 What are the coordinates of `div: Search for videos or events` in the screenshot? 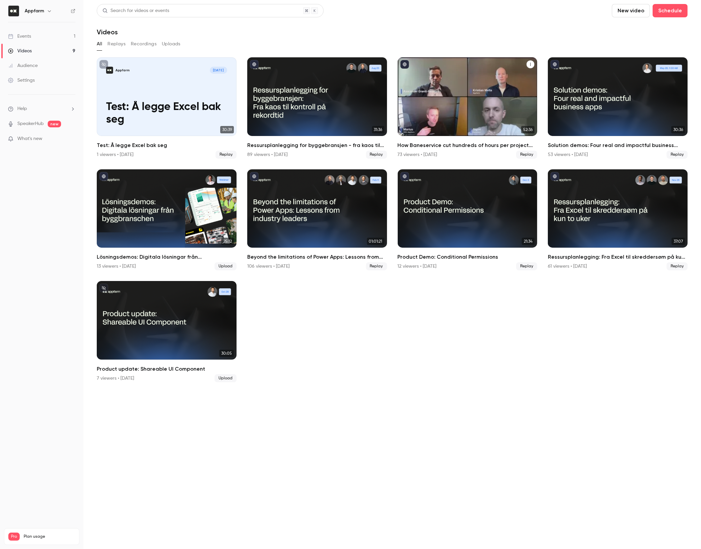 It's located at (136, 11).